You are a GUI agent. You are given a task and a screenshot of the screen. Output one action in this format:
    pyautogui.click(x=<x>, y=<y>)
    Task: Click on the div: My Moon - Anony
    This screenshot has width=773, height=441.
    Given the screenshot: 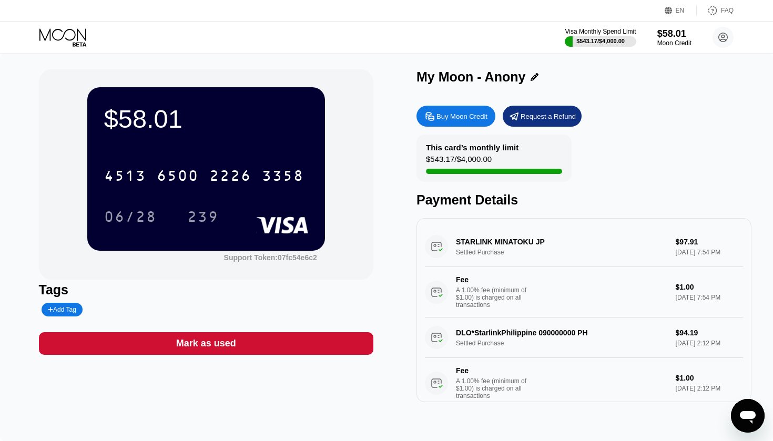 What is the action you would take?
    pyautogui.click(x=471, y=77)
    